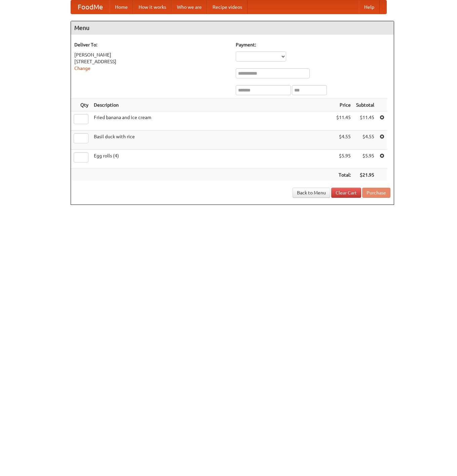  I want to click on a: How it works, so click(152, 7).